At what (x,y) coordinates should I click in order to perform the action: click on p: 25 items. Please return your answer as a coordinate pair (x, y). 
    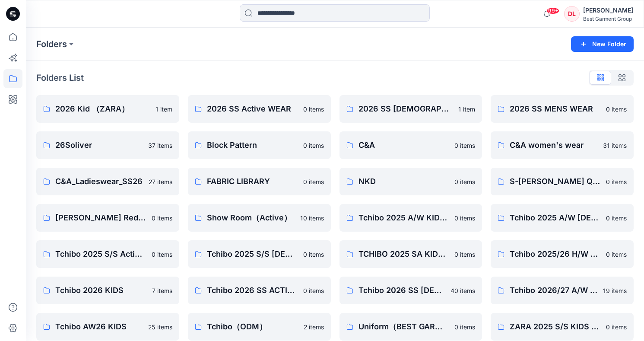
    Looking at the image, I should click on (161, 327).